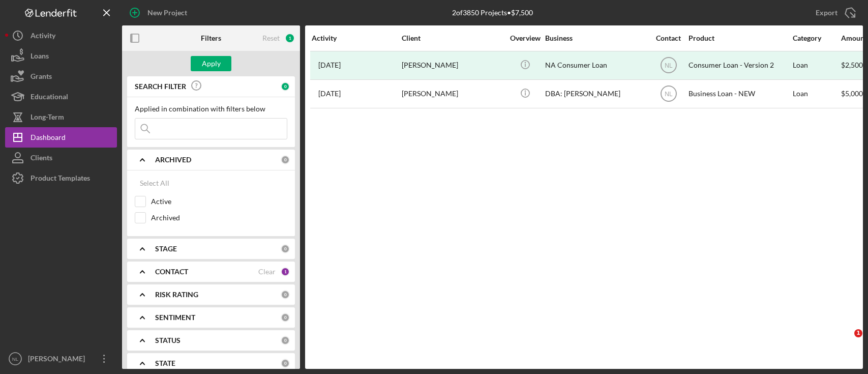 The width and height of the screenshot is (868, 374). What do you see at coordinates (48, 139) in the screenshot?
I see `div: Dashboard` at bounding box center [48, 139].